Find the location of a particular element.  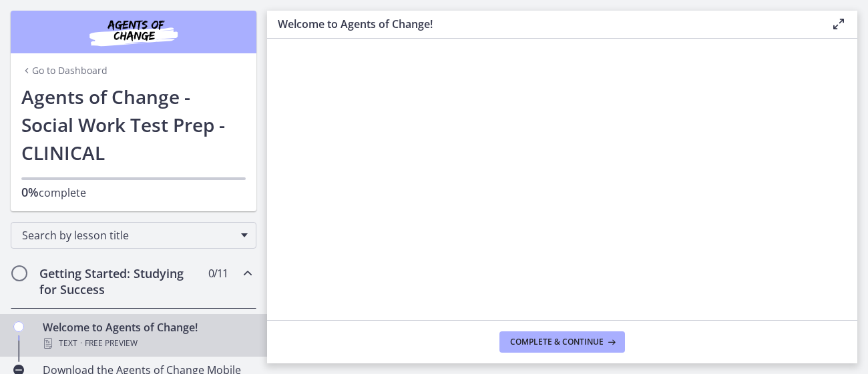

a: Go to Dashboard is located at coordinates (64, 71).